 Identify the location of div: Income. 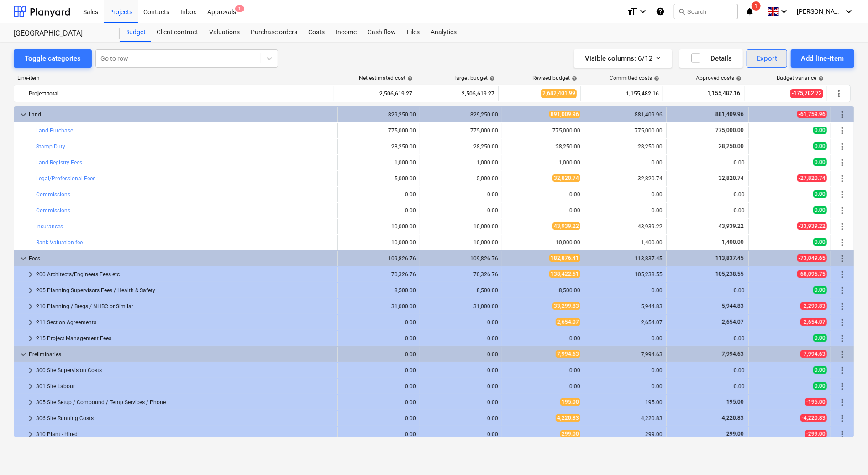
(346, 33).